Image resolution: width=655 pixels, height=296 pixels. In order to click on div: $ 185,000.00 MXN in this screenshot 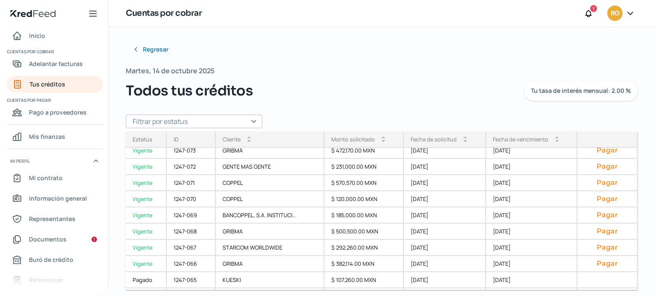, I will do `click(364, 216)`.